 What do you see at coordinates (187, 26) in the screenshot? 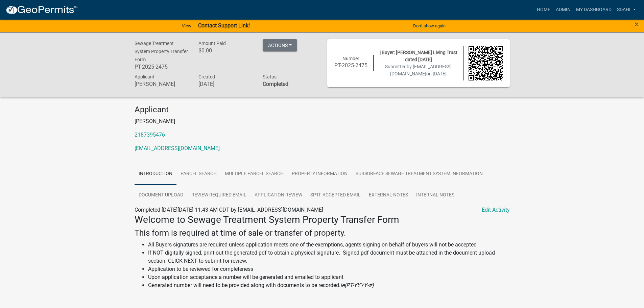
I see `a: View` at bounding box center [187, 26].